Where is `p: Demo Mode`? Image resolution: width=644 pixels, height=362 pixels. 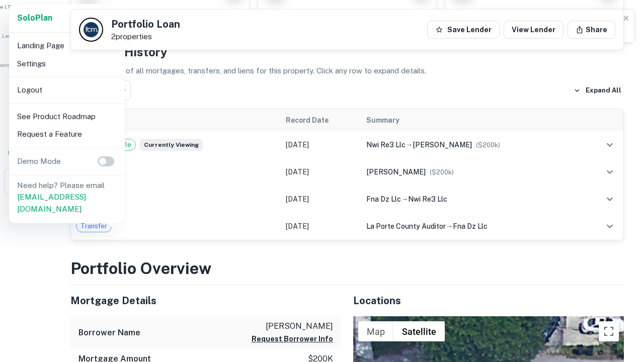
p: Demo Mode is located at coordinates (39, 162).